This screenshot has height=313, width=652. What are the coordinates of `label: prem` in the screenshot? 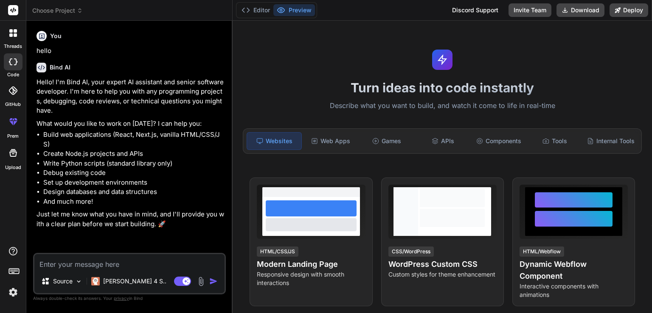 It's located at (13, 136).